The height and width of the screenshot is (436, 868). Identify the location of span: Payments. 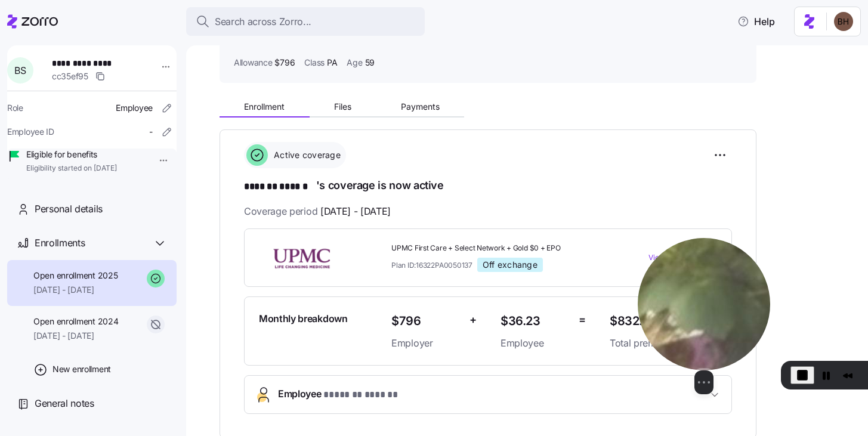
(420, 107).